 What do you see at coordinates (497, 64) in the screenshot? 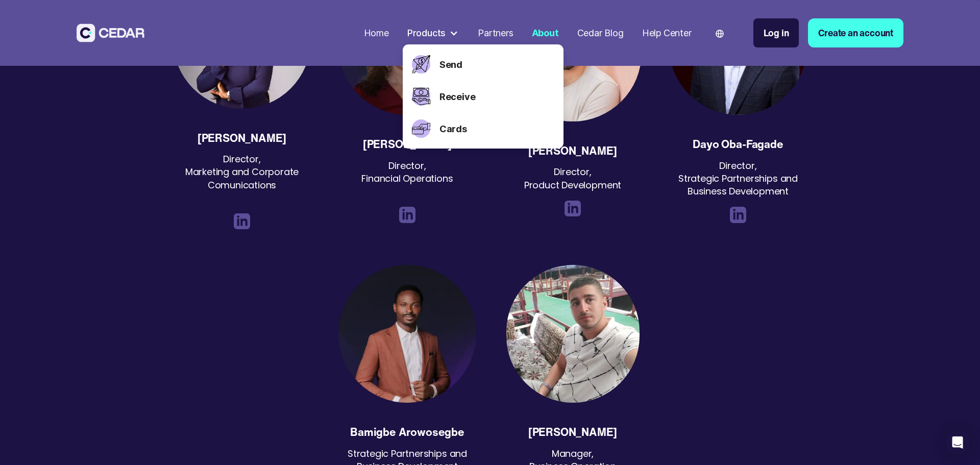
I see `a: Send` at bounding box center [497, 64].